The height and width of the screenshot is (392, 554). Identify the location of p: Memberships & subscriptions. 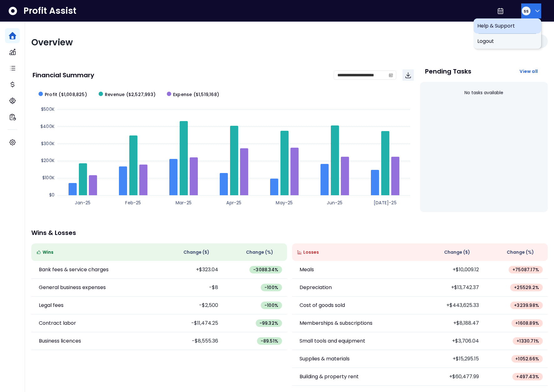
(336, 323).